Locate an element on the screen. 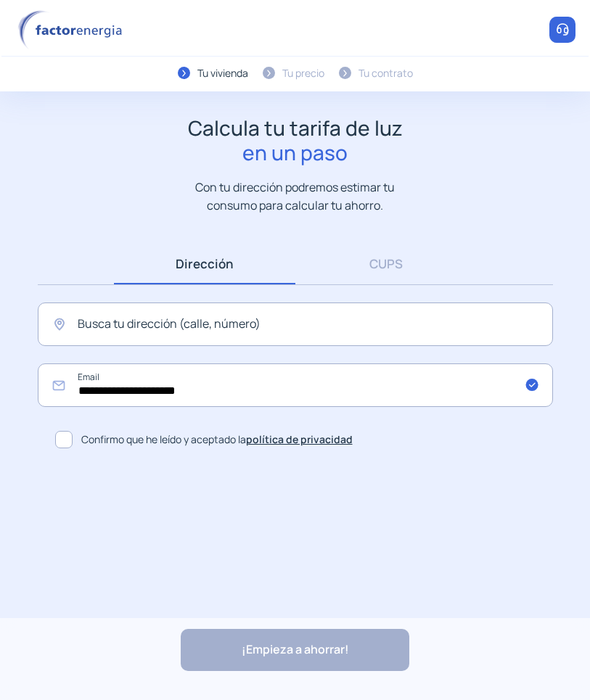 The width and height of the screenshot is (590, 700). img: logo factor is located at coordinates (72, 30).